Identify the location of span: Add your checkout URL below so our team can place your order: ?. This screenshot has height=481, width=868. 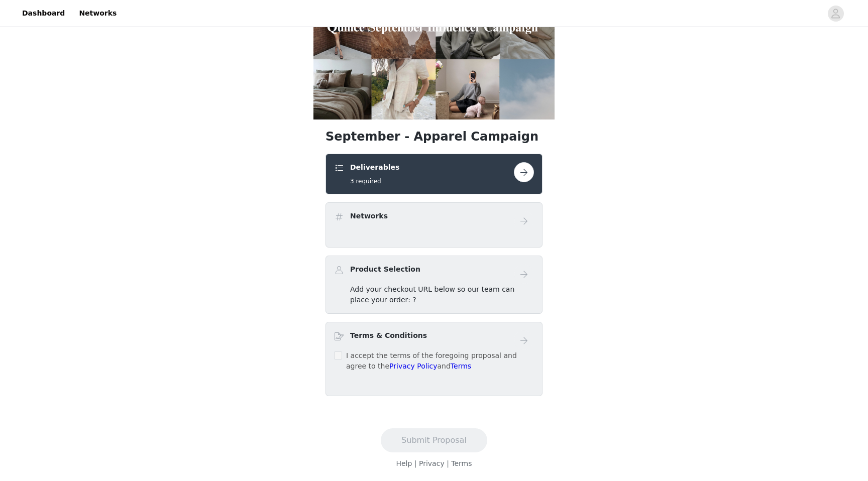
(432, 294).